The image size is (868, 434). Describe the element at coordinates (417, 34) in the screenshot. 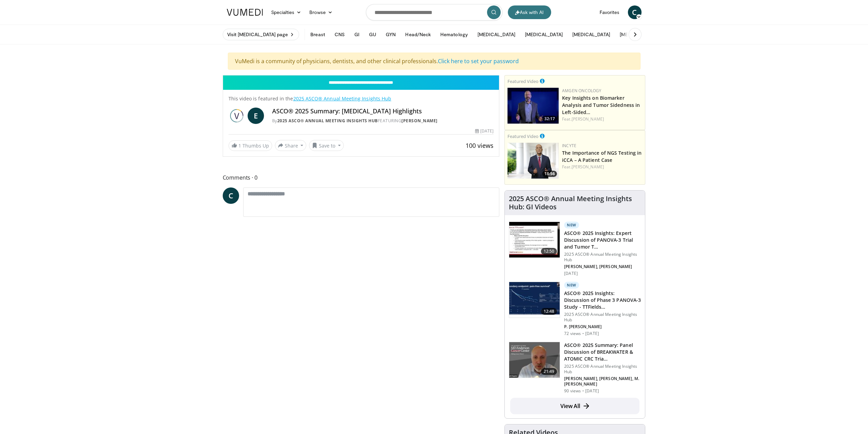

I see `button: Head/Neck` at that location.